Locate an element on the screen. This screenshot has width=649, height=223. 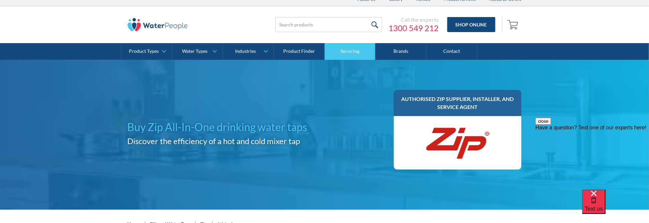
a: Product Types is located at coordinates (146, 51).